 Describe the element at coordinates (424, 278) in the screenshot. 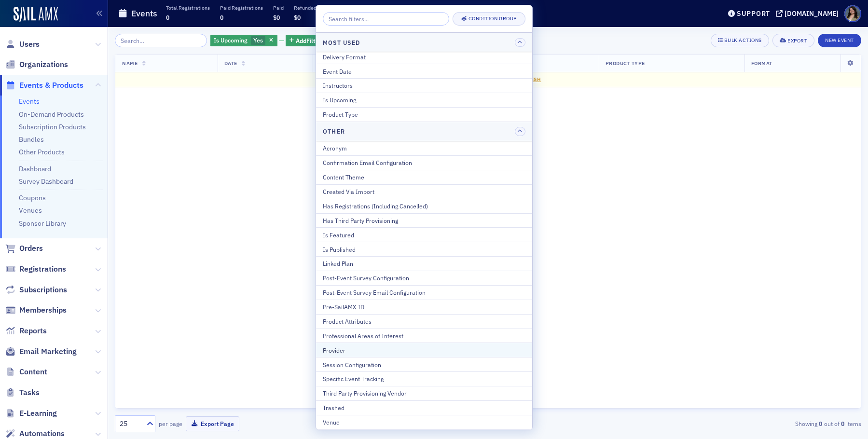

I see `div: Post-Event Survey Configuration` at that location.